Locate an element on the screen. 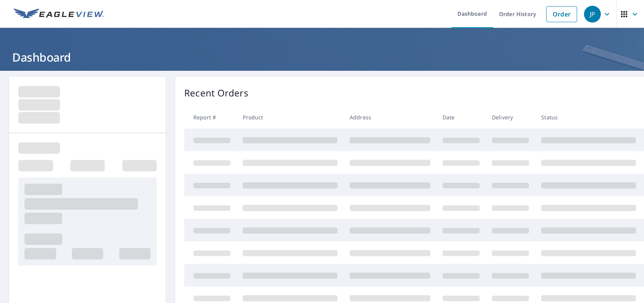 The height and width of the screenshot is (303, 644). th: Product is located at coordinates (290, 117).